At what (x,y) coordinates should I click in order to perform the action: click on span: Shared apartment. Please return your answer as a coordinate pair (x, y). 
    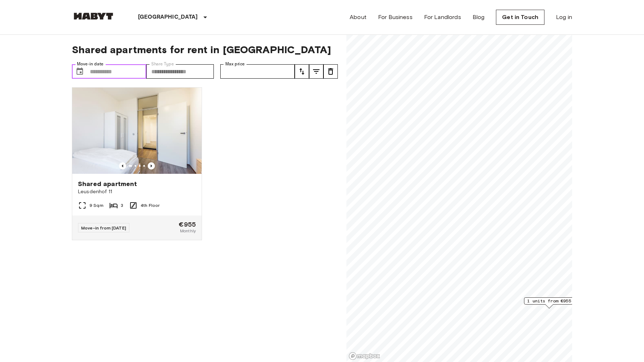
    Looking at the image, I should click on (107, 184).